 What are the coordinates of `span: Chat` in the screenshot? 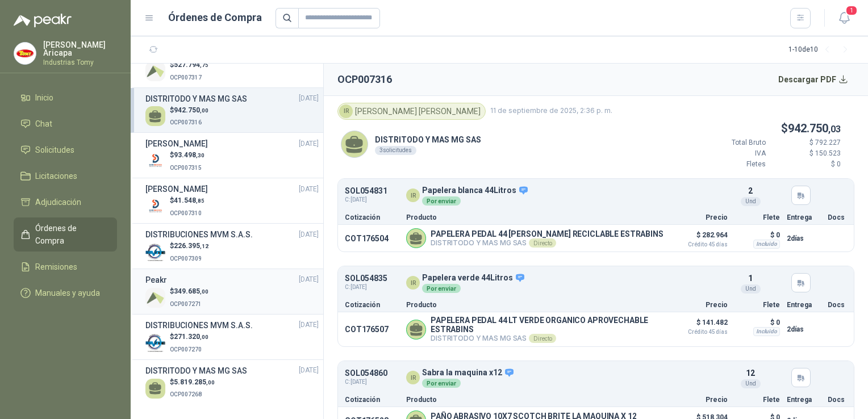 It's located at (44, 124).